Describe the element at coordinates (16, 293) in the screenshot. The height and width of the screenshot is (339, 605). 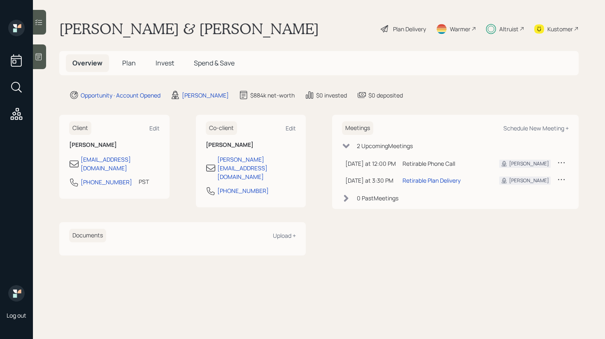
I see `img: retirable_logo.png` at that location.